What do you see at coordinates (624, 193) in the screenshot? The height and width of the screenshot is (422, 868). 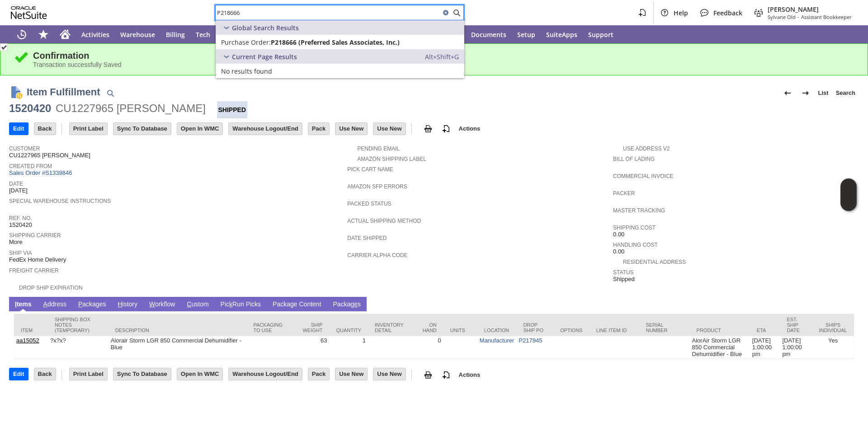 I see `a: Packer` at bounding box center [624, 193].